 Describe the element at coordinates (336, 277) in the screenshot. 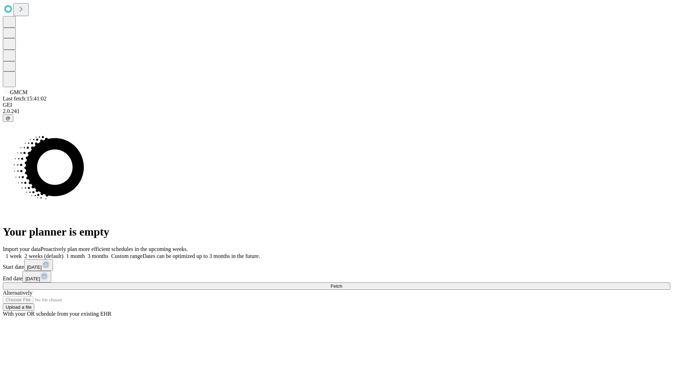

I see `div: End date` at that location.